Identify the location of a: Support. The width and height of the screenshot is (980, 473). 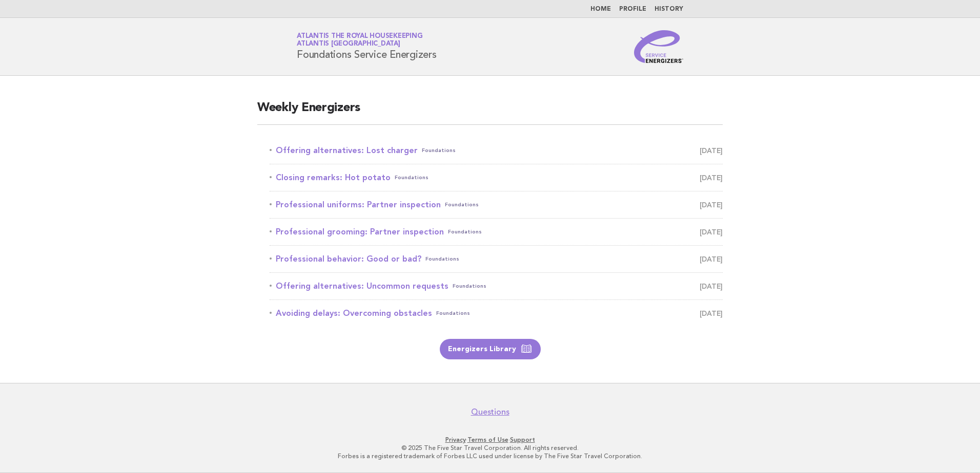
(522, 440).